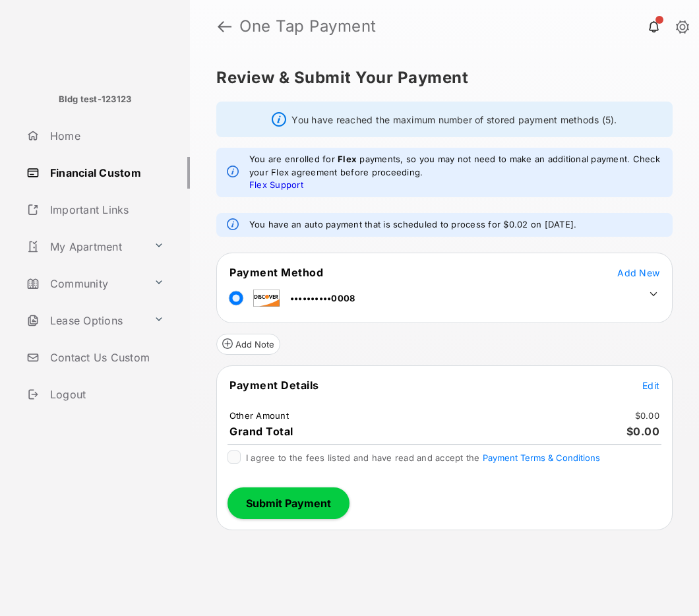 The image size is (699, 616). I want to click on a: Contact Us Custom, so click(105, 358).